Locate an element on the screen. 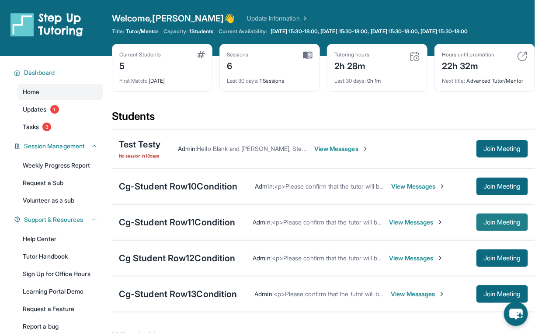 Image resolution: width=535 pixels, height=333 pixels. span: 1 is located at coordinates (55, 109).